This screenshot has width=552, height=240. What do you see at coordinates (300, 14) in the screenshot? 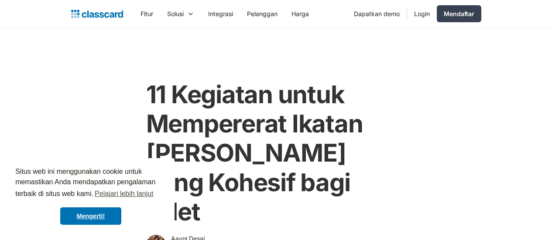
I see `a: Harga` at bounding box center [300, 14].